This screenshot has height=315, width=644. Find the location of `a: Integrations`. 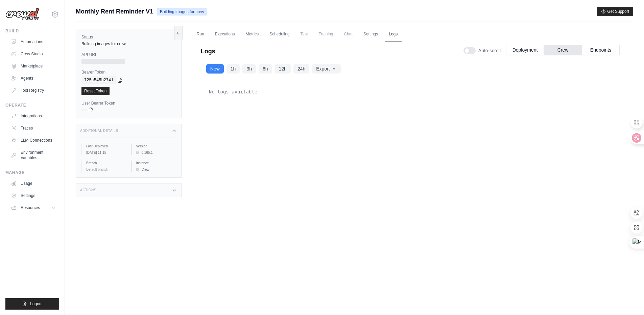

a: Integrations is located at coordinates (33, 116).